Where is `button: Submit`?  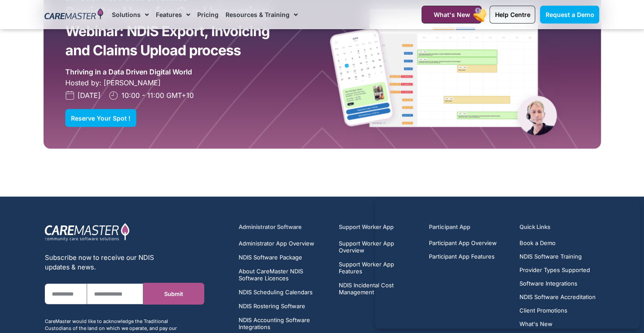 button: Submit is located at coordinates (173, 294).